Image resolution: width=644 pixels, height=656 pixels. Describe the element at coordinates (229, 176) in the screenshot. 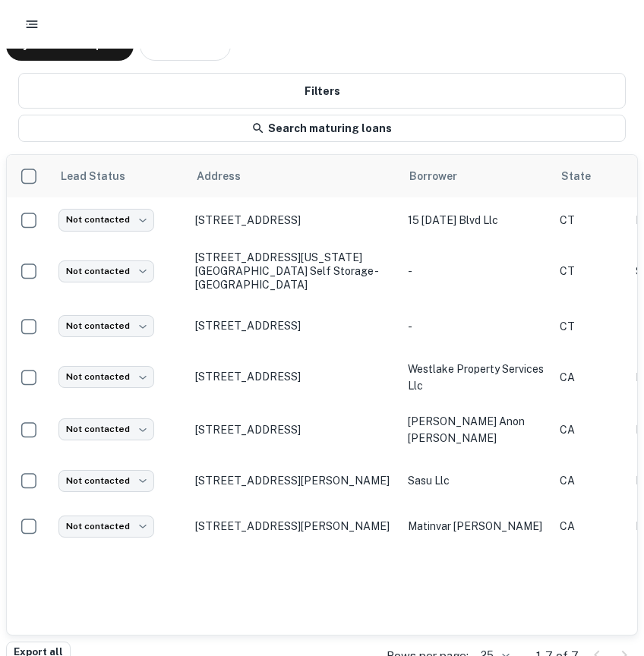

I see `span: Address` at that location.